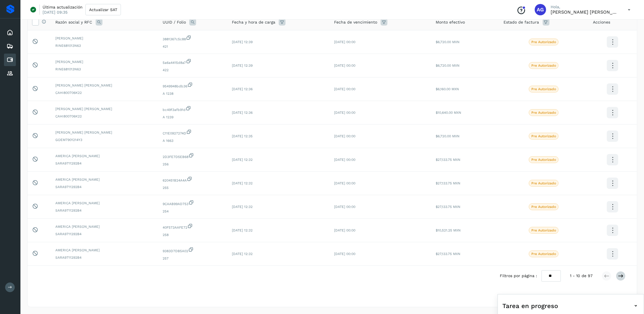 The image size is (644, 314). What do you see at coordinates (193, 235) in the screenshot?
I see `span: 258` at bounding box center [193, 235].